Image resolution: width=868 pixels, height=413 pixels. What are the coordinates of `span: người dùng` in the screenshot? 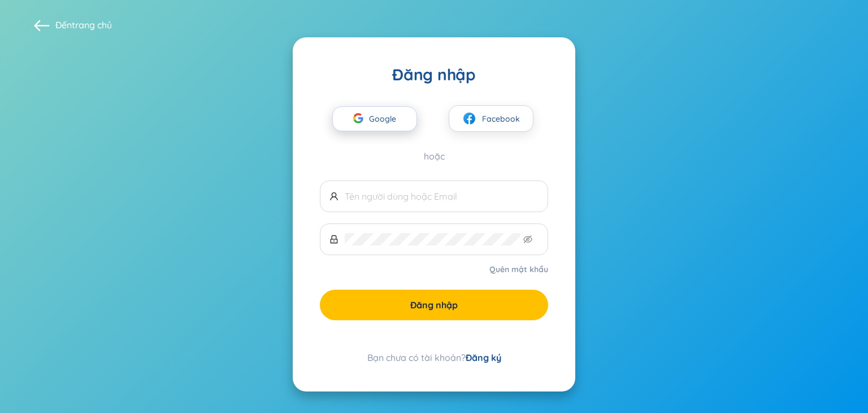 It's located at (334, 196).